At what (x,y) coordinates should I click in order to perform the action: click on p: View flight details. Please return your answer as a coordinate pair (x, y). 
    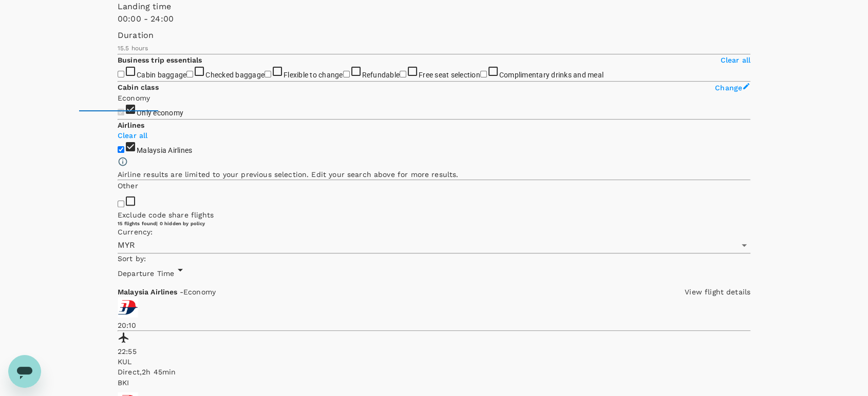
    Looking at the image, I should click on (717, 292).